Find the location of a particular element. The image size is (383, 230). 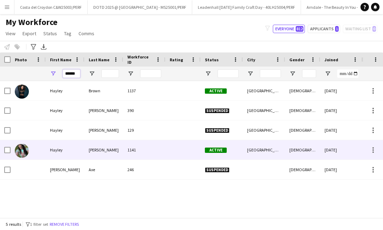

button: Costa del Croydon C&W25003/PERF is located at coordinates (51, 7).